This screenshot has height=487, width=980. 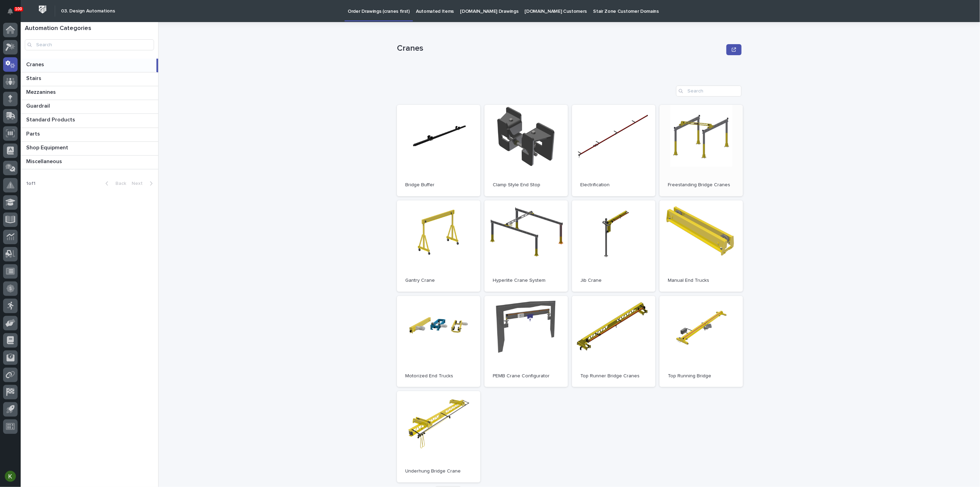 I want to click on div: Notifications100, so click(x=13, y=14).